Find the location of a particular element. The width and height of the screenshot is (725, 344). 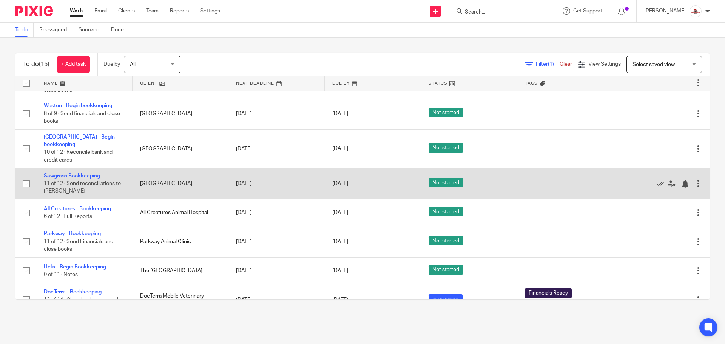

td: Parkway Animal Clinic is located at coordinates (180, 242).